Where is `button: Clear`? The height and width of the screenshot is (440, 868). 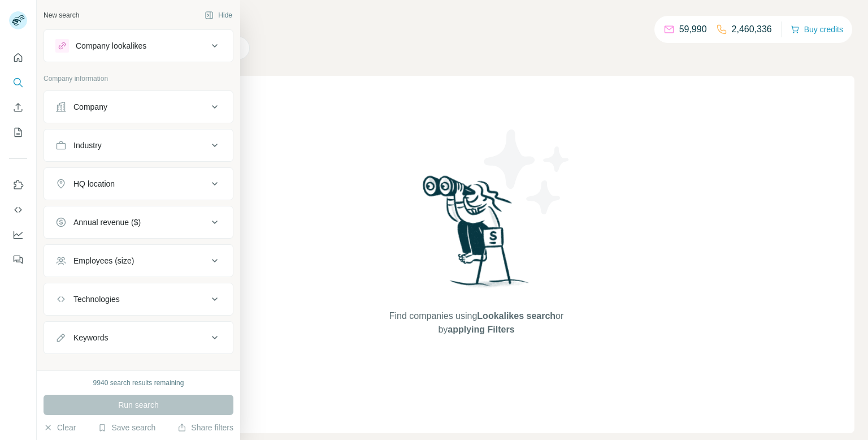 button: Clear is located at coordinates (59, 427).